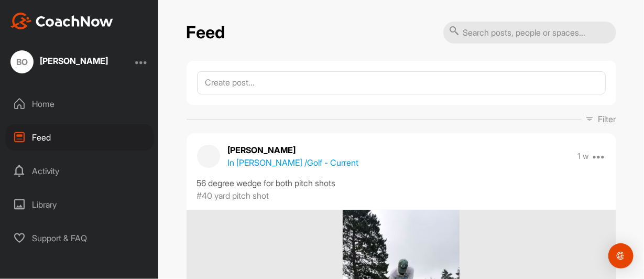 This screenshot has width=644, height=279. What do you see at coordinates (80, 137) in the screenshot?
I see `div: Feed` at bounding box center [80, 137].